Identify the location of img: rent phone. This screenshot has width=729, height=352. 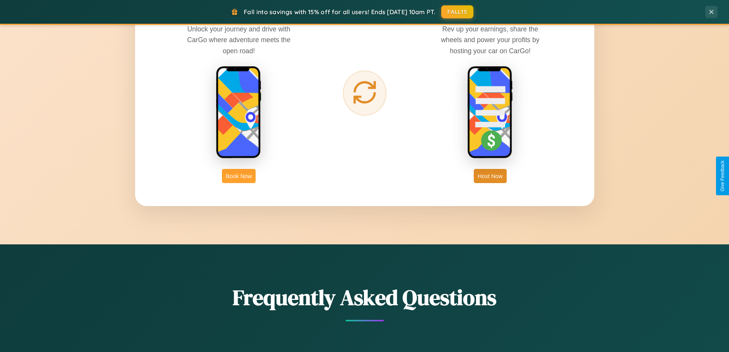
(239, 113).